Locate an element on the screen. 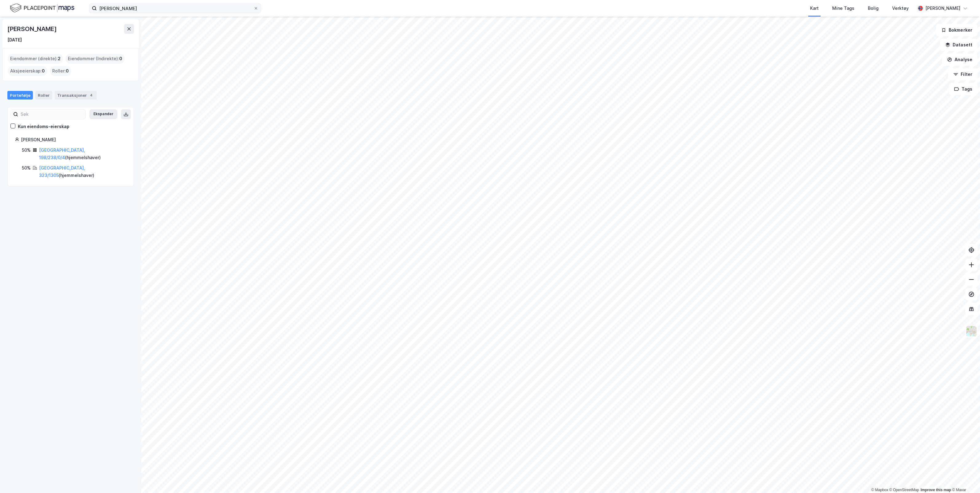 The image size is (980, 493). a: Improve this map is located at coordinates (936, 490).